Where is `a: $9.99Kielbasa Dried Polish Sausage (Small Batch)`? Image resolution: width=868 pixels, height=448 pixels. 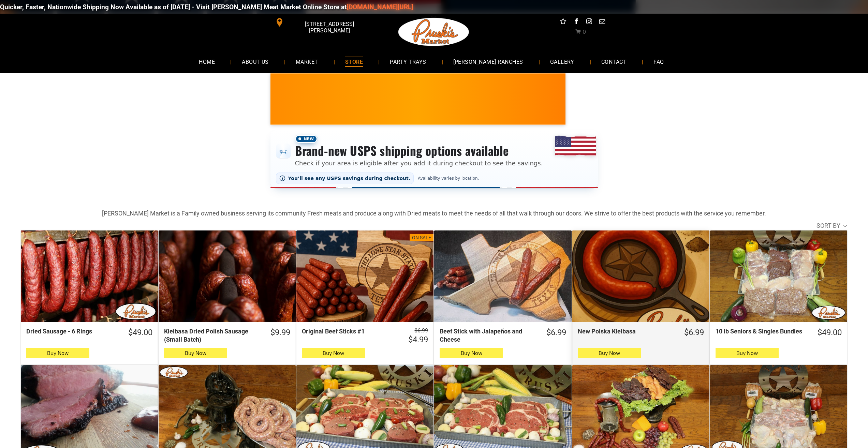 a: $9.99Kielbasa Dried Polish Sausage (Small Batch) is located at coordinates (227, 335).